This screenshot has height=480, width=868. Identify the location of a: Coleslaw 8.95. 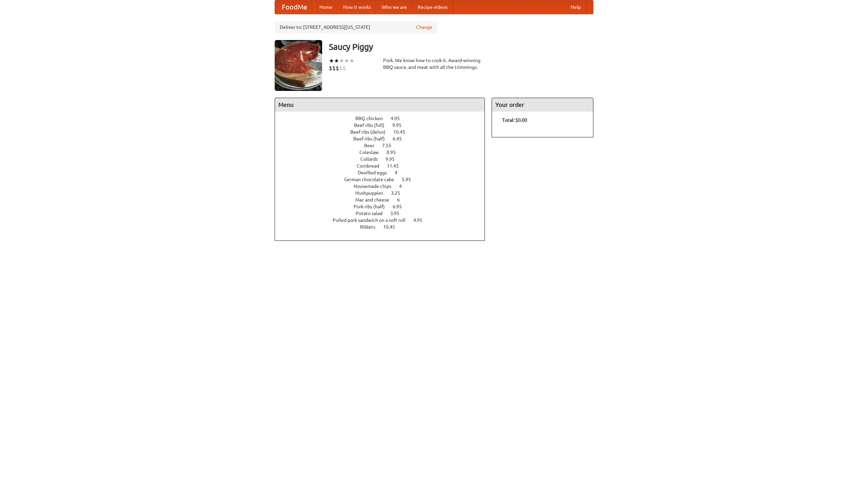
(384, 152).